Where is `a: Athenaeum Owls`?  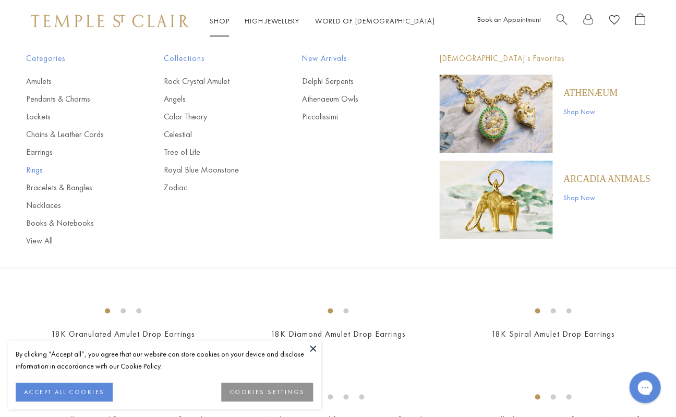
a: Athenaeum Owls is located at coordinates (350, 99).